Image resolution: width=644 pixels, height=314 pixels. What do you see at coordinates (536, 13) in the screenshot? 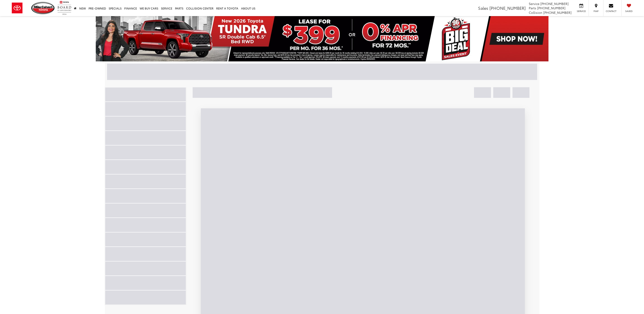
I see `span: Collision` at bounding box center [536, 13].